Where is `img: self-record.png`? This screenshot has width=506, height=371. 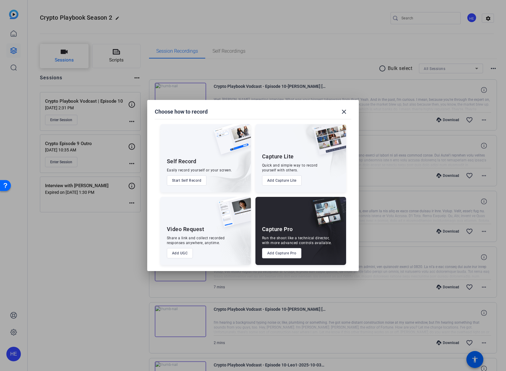 img: self-record.png is located at coordinates (230, 142).